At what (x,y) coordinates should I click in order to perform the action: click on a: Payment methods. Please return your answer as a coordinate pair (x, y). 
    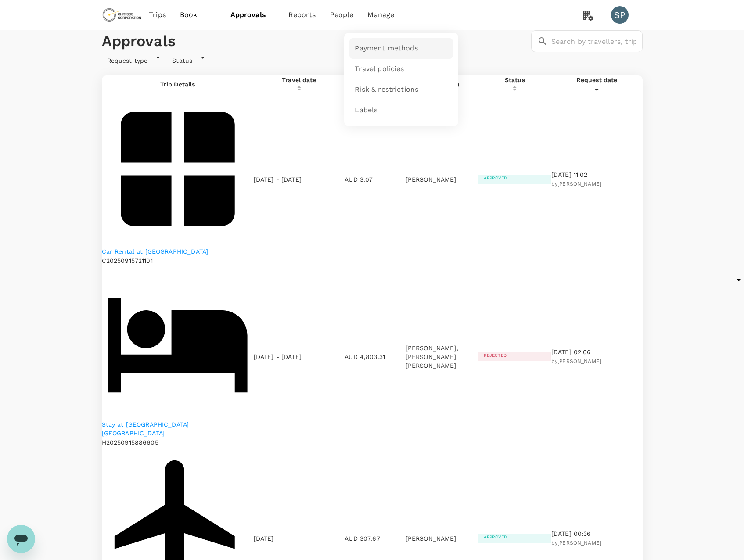
    Looking at the image, I should click on (401, 48).